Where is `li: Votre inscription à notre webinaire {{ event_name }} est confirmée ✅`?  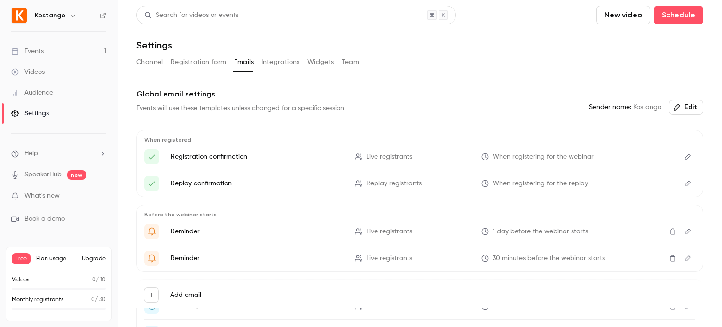
li: Votre inscription à notre webinaire {{ event_name }} est confirmée ✅ is located at coordinates (420, 157).